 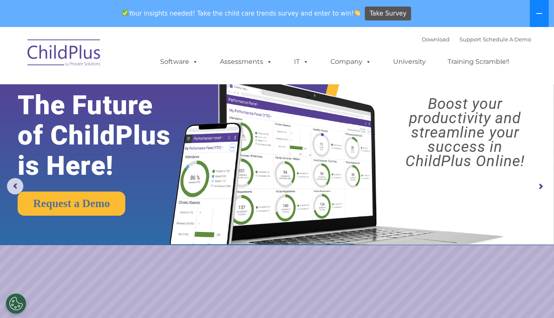 What do you see at coordinates (465, 132) in the screenshot?
I see `rs-layer: Boost your productivity and streamline your success in ChildPlus Online!` at bounding box center [465, 132].